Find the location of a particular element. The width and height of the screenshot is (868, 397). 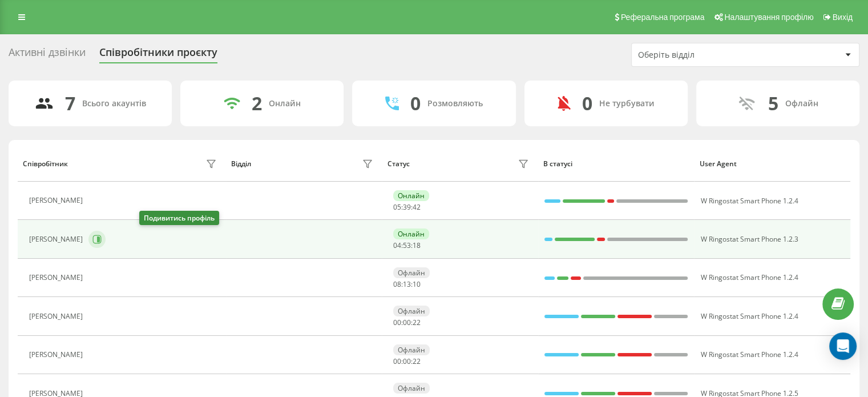

span: Налаштування профілю is located at coordinates (768, 17).